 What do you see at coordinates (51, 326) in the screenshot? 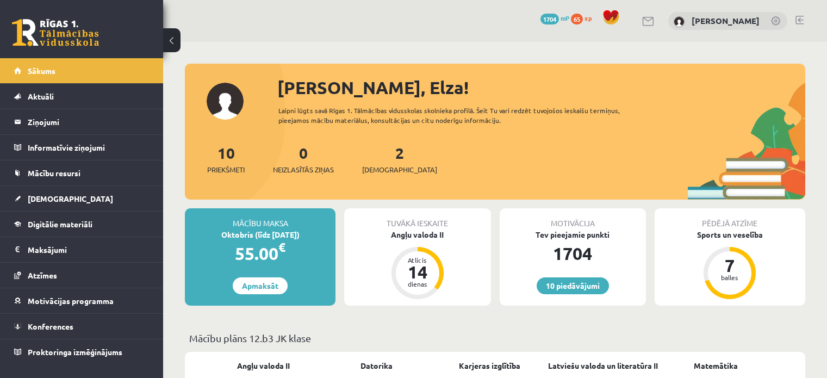
I see `span: Konferences` at bounding box center [51, 326].